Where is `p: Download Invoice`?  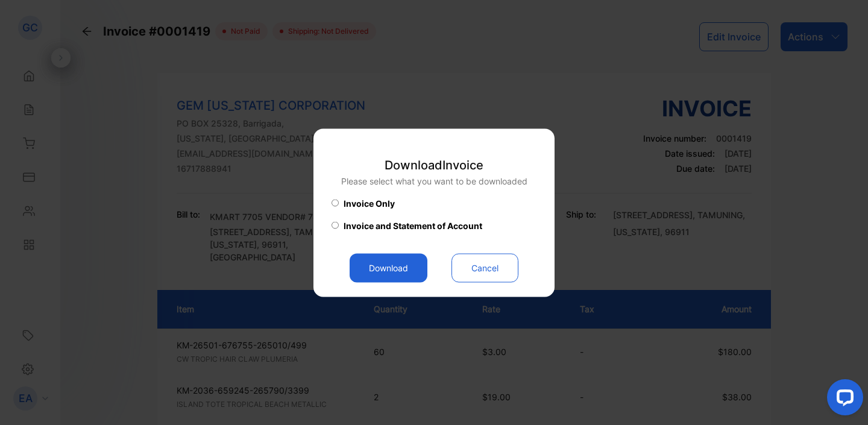 p: Download Invoice is located at coordinates (434, 165).